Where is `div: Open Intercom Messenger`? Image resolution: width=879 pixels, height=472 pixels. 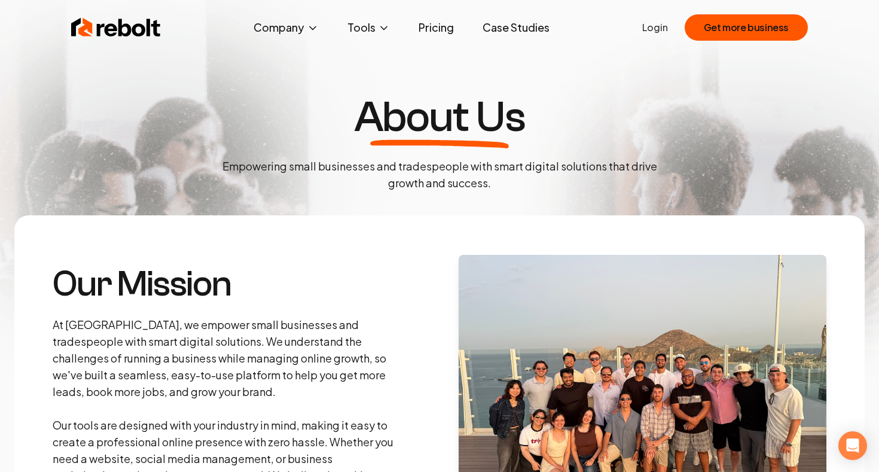 div: Open Intercom Messenger is located at coordinates (853, 446).